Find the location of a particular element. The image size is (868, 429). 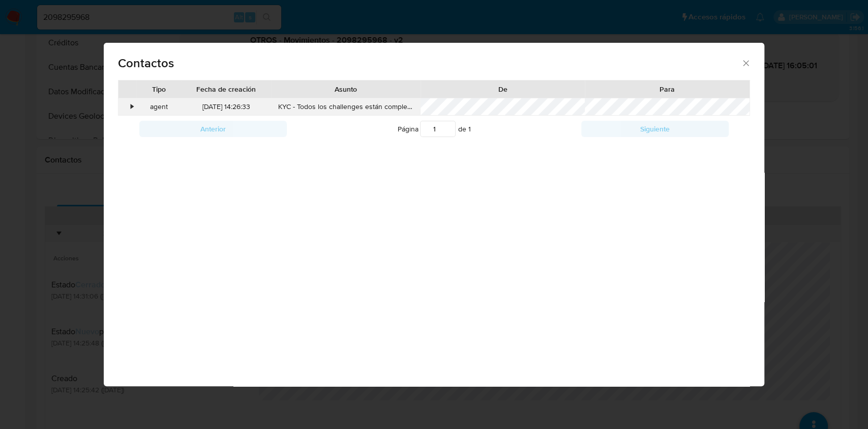

button: close is located at coordinates (746, 62).